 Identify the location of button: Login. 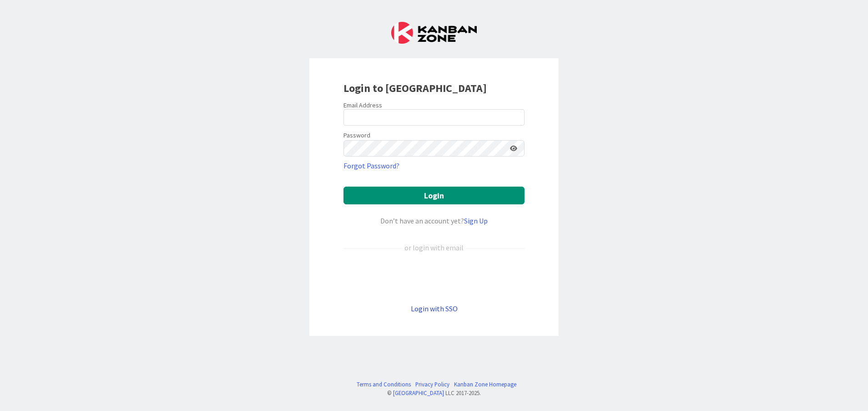
(434, 195).